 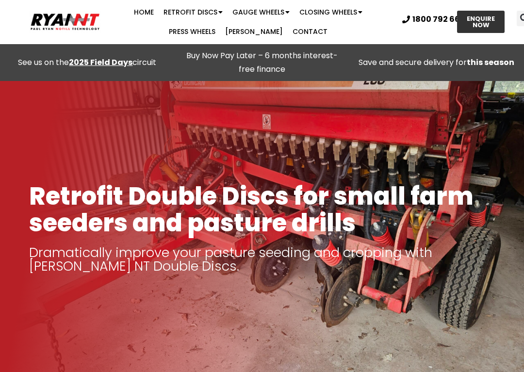 I want to click on strong: this season, so click(x=490, y=62).